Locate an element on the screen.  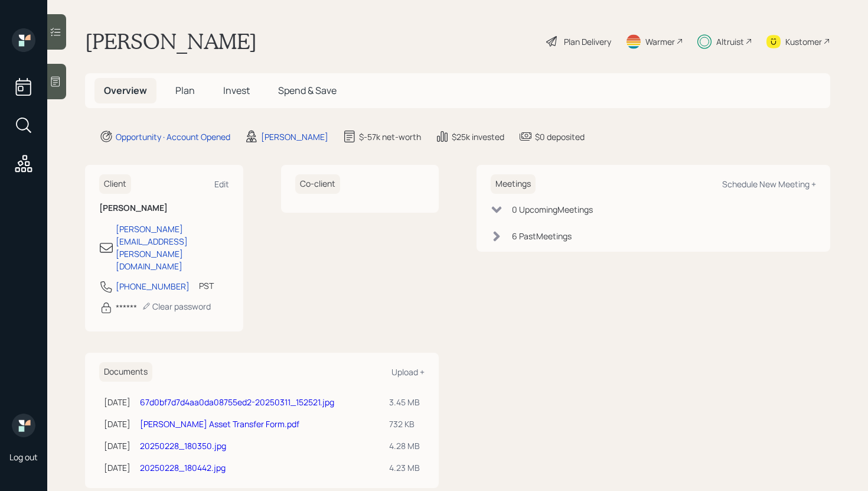
div: 4.28 MB is located at coordinates (404, 445).